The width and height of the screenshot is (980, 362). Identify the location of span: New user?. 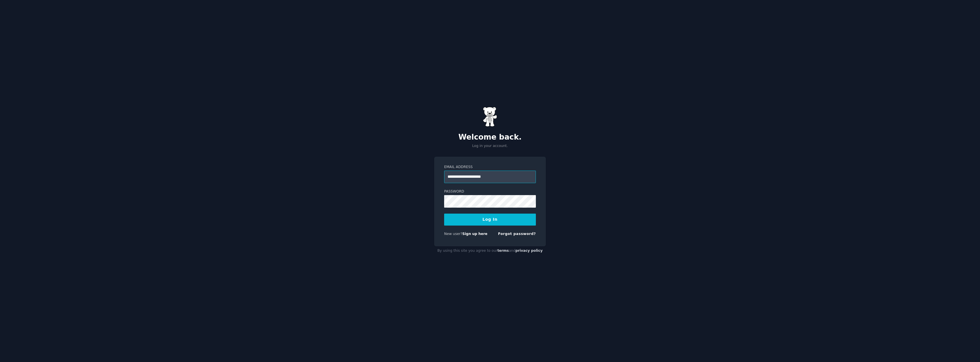
(453, 233).